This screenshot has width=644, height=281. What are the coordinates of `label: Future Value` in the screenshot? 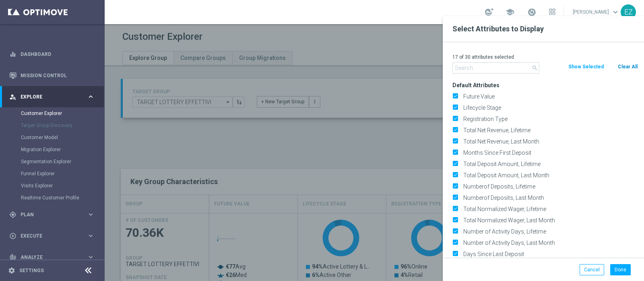 It's located at (549, 97).